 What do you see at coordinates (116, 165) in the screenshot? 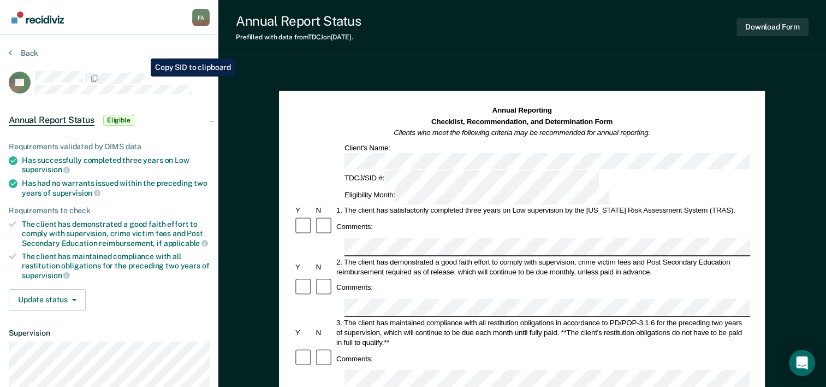
I see `div: Has successfully completed three years on Low` at bounding box center [116, 165].